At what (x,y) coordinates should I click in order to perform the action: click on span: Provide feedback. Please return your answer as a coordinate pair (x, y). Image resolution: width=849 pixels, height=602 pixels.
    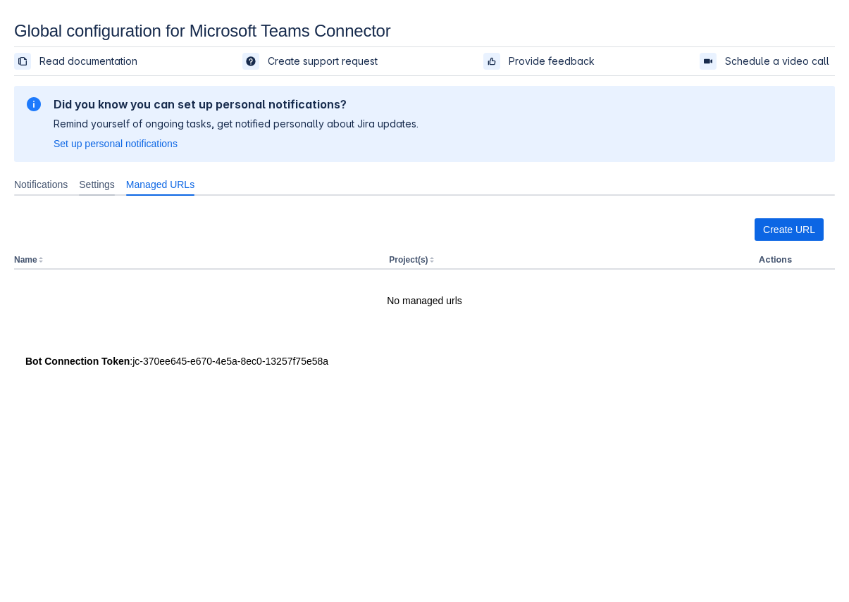
    Looking at the image, I should click on (552, 61).